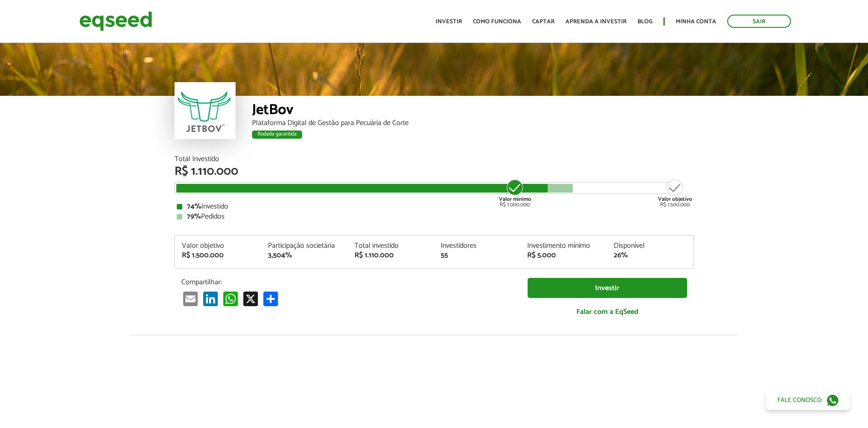  Describe the element at coordinates (543, 21) in the screenshot. I see `a: Captar` at that location.